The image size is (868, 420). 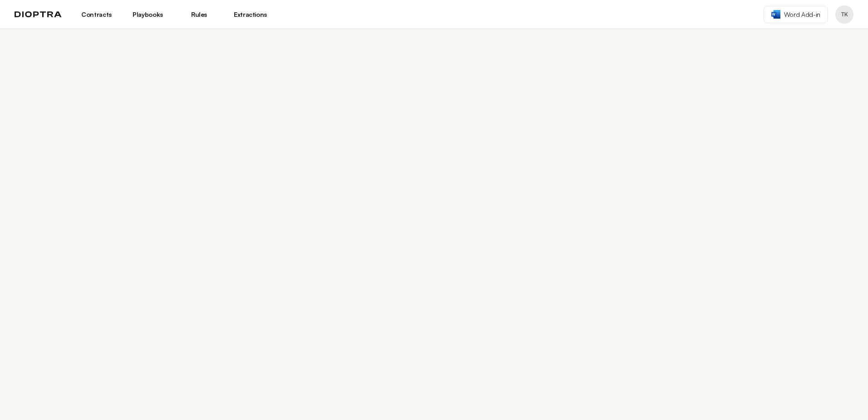 I want to click on a: Rules, so click(x=199, y=14).